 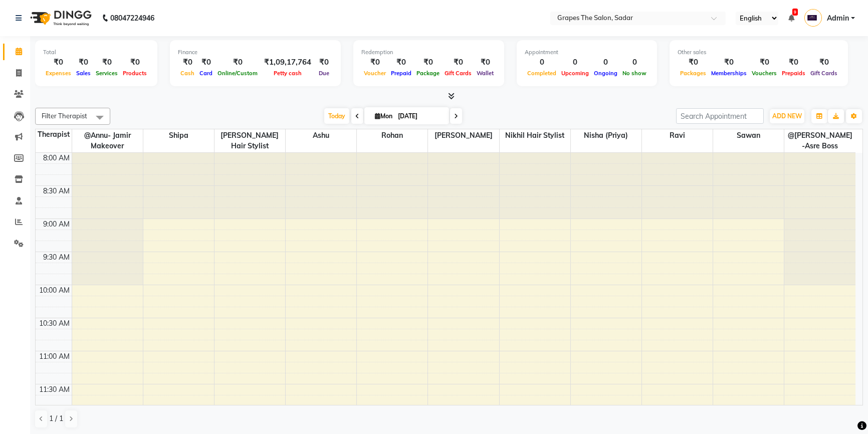 What do you see at coordinates (428, 73) in the screenshot?
I see `span: Package` at bounding box center [428, 73].